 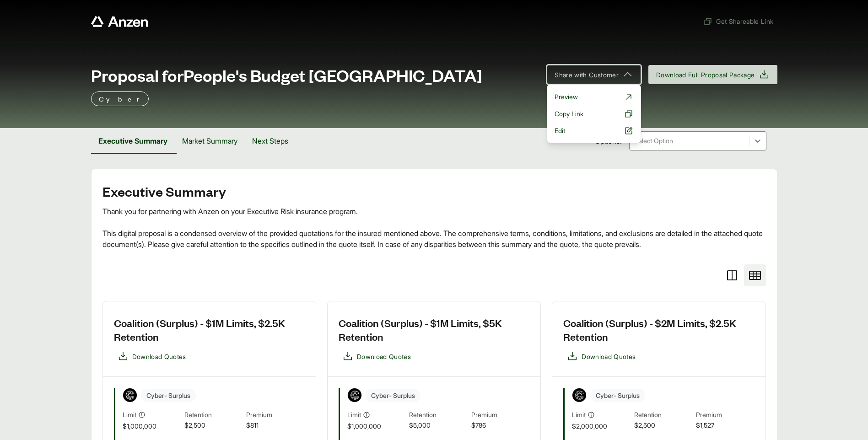 I want to click on button: Download Full Proposal Package, so click(x=713, y=74).